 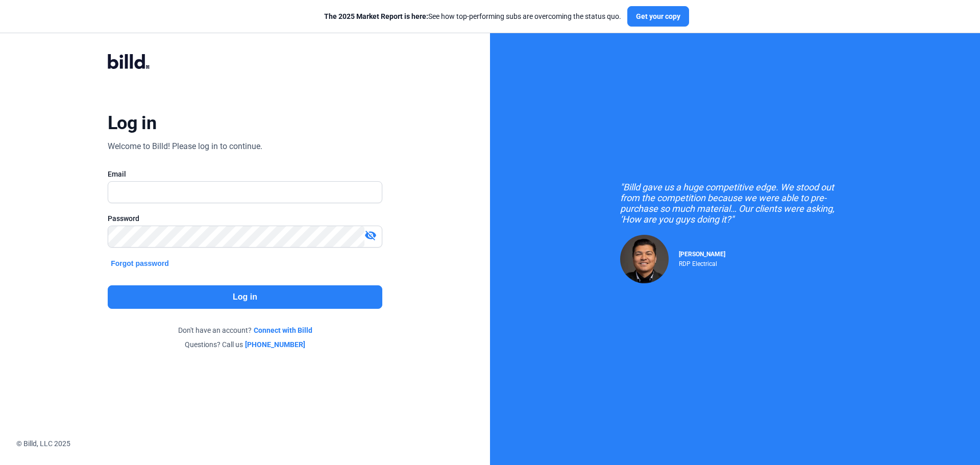 What do you see at coordinates (245, 297) in the screenshot?
I see `button: Log in` at bounding box center [245, 297].